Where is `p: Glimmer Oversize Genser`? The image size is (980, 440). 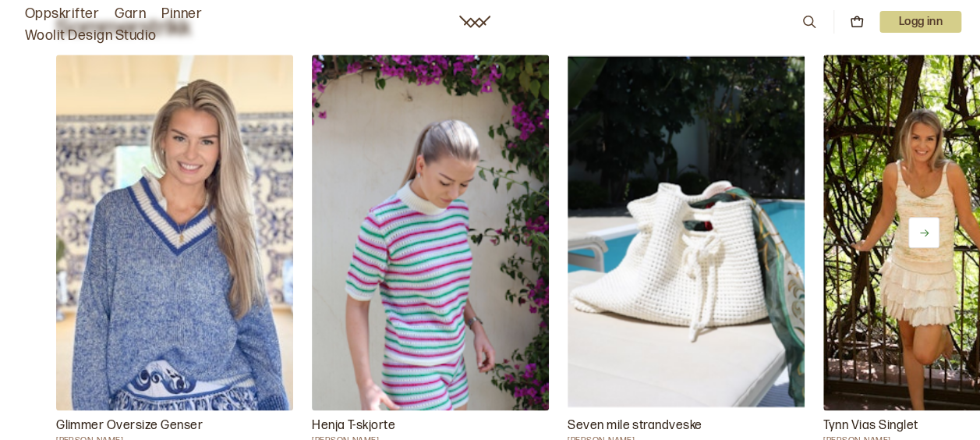 p: Glimmer Oversize Genser is located at coordinates (175, 426).